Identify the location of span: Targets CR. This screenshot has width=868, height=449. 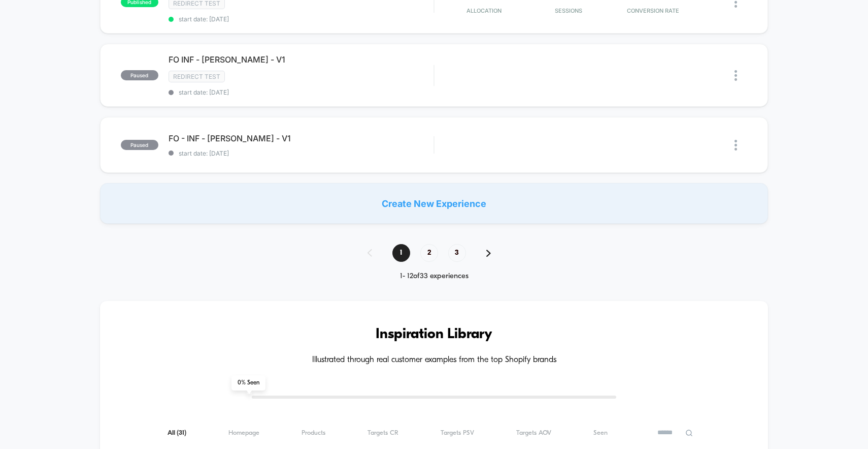
(383, 433).